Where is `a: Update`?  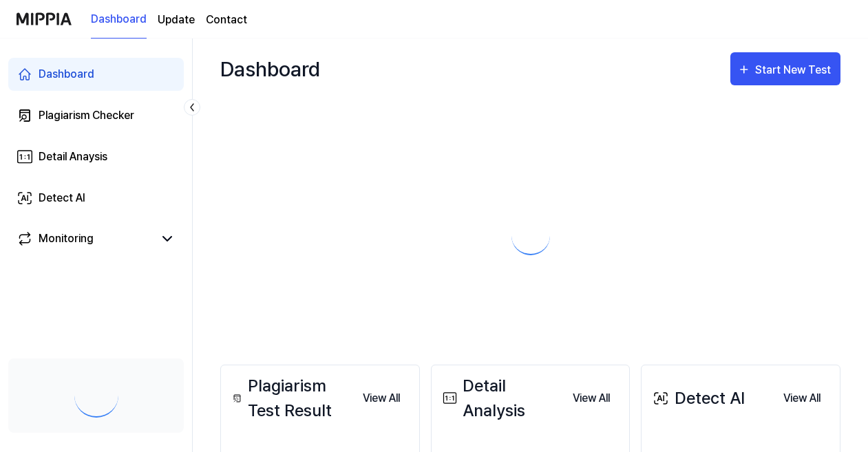
a: Update is located at coordinates (176, 20).